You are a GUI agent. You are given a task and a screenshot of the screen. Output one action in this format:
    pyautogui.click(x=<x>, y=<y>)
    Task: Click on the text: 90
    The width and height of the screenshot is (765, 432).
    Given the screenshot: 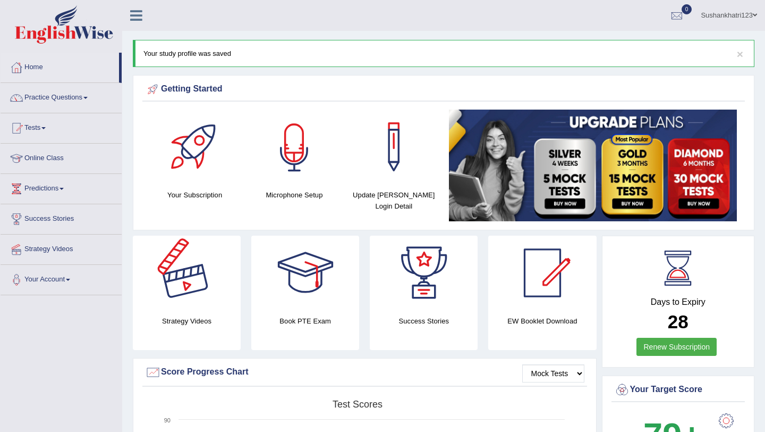 What is the action you would take?
    pyautogui.click(x=167, y=420)
    